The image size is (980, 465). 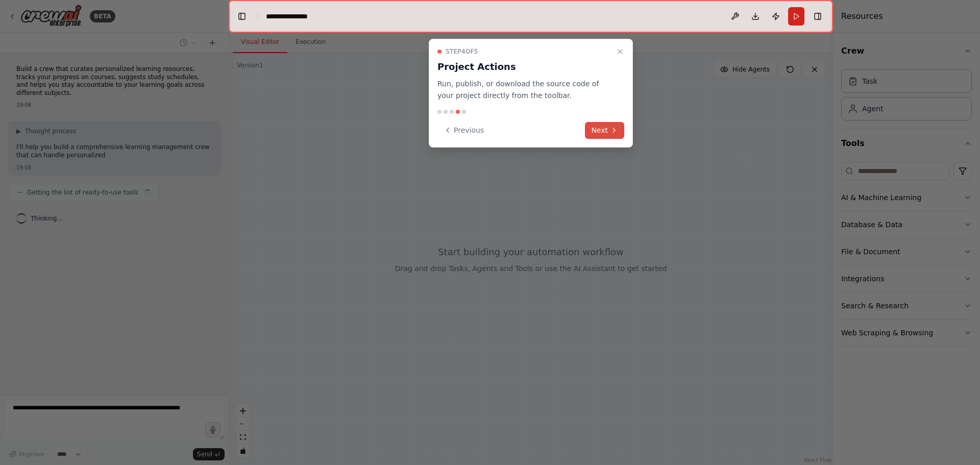 I want to click on span: Step 4 of 5, so click(x=462, y=52).